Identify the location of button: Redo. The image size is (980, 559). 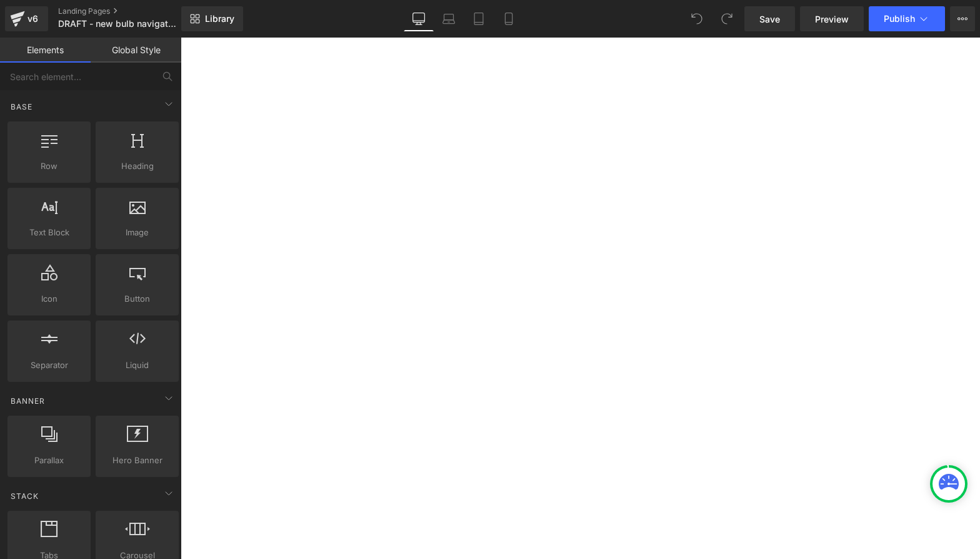
(727, 18).